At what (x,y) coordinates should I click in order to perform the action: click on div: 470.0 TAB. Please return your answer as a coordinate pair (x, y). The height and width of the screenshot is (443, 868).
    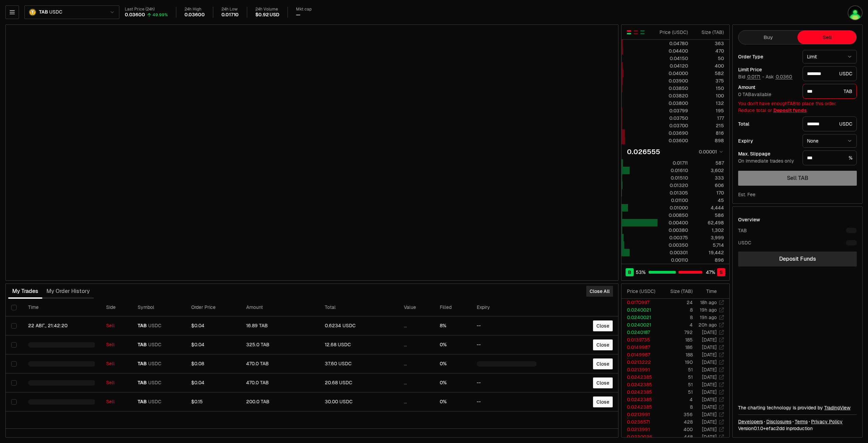
    Looking at the image, I should click on (280, 383).